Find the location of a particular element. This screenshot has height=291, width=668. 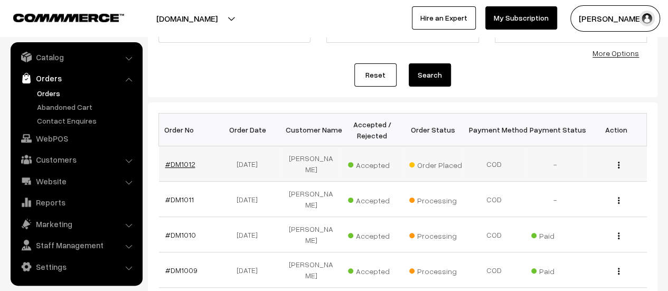

img: COMMMERCE is located at coordinates (69, 17).